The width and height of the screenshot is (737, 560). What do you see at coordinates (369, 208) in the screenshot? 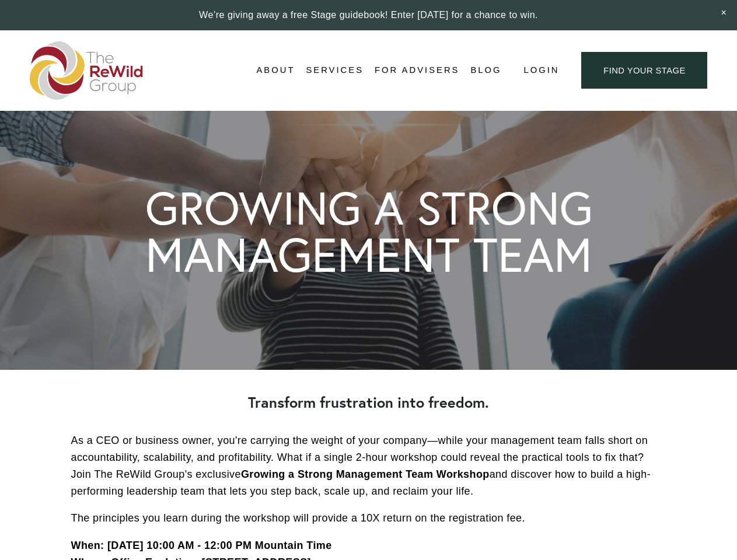
I see `h1: GROWING A STRONG` at bounding box center [369, 208].